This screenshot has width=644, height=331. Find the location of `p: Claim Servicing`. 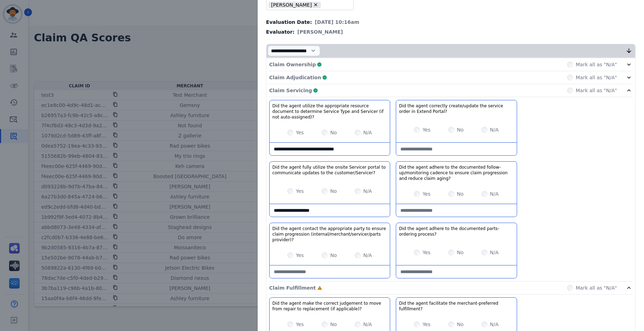

p: Claim Servicing is located at coordinates (291, 90).